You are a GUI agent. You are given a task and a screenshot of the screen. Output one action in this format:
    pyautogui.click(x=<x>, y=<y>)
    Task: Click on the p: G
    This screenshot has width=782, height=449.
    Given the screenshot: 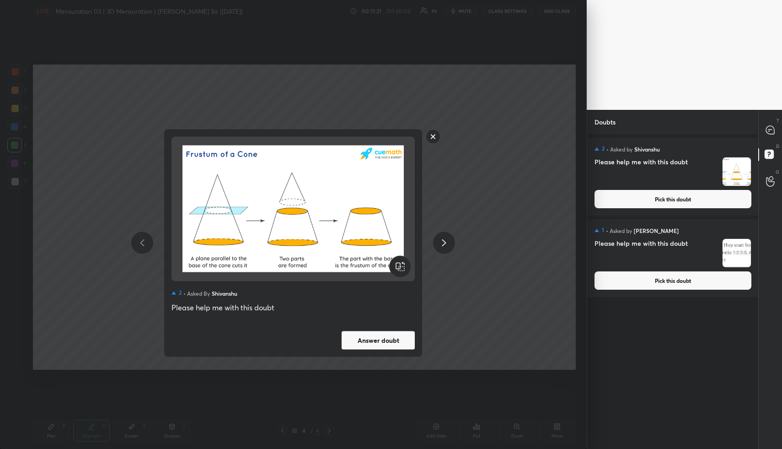 What is the action you would take?
    pyautogui.click(x=777, y=171)
    